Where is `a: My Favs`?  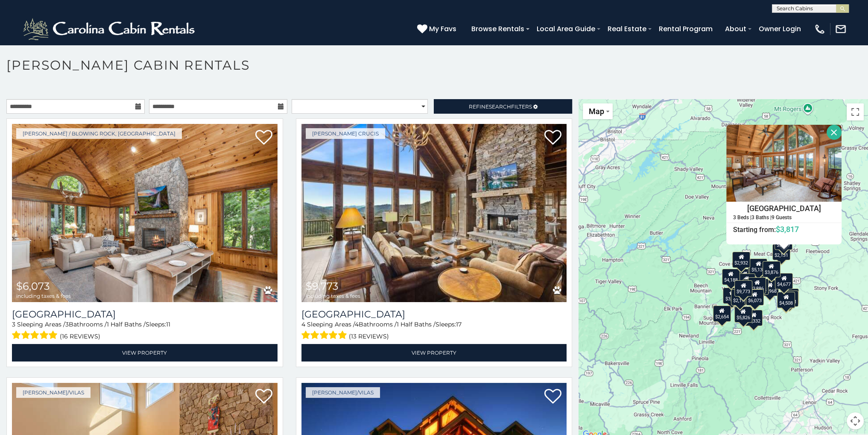
a: My Favs is located at coordinates (438, 29).